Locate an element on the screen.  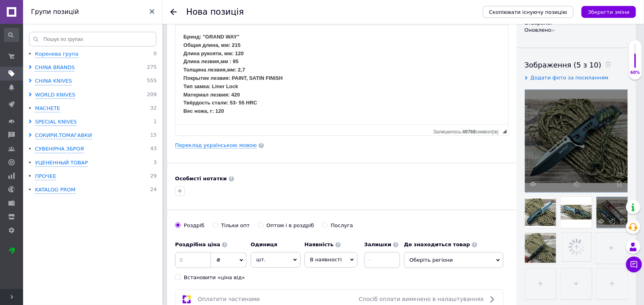
button: Чат з покупцем is located at coordinates (634, 264).